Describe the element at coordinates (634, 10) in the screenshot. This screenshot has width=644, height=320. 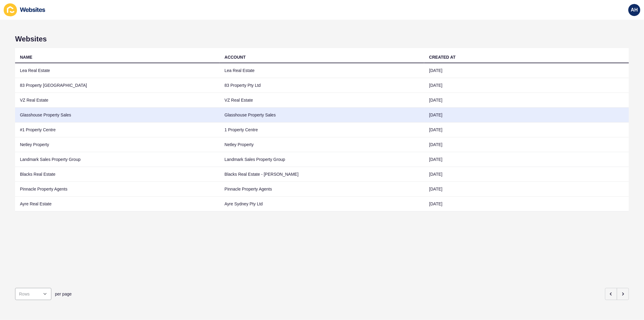
I see `span: AH` at that location.